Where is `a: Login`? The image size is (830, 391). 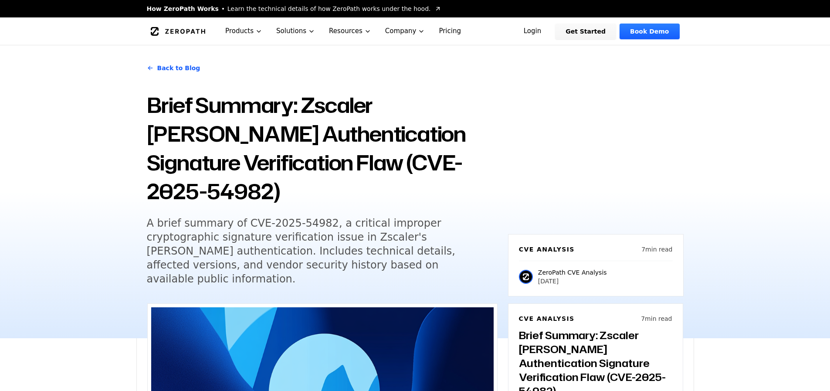 a: Login is located at coordinates (533, 31).